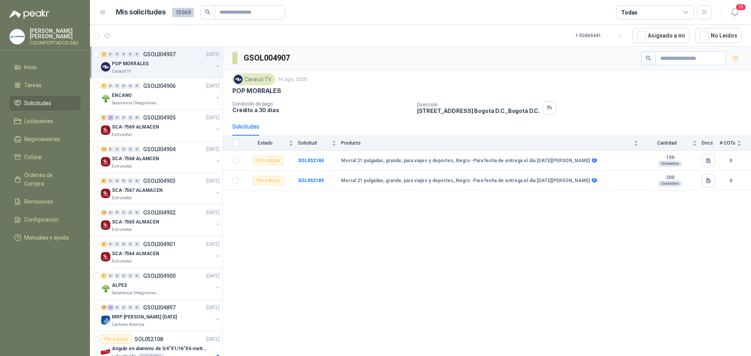  Describe the element at coordinates (122, 95) in the screenshot. I see `p: ENCANO` at that location.